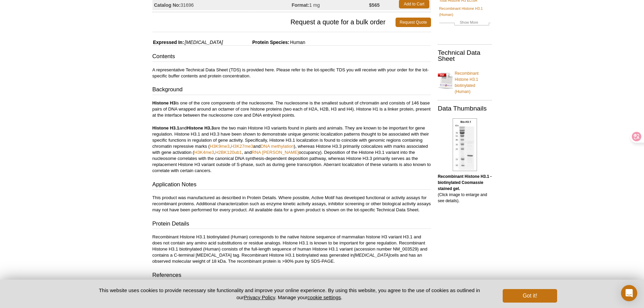 This screenshot has height=308, width=644. I want to click on p: This website uses cookies to provide necessary site functionality and improve your online experie..., so click(290, 294).